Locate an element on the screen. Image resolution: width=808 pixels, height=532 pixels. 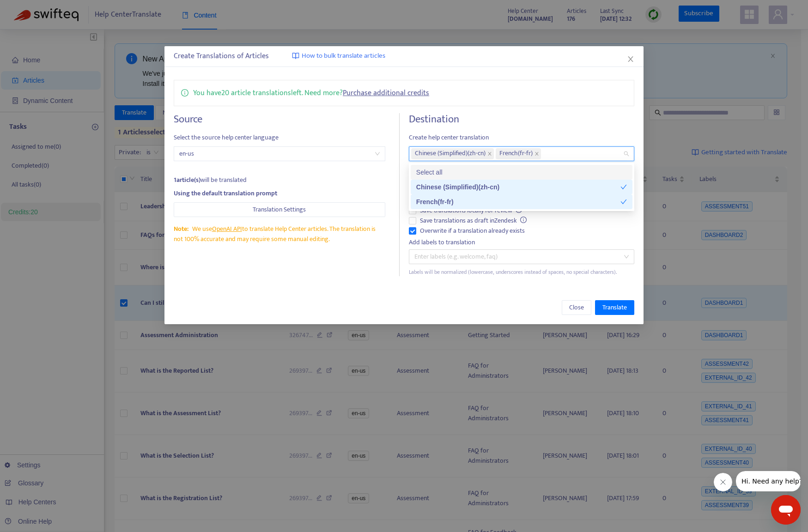
div: Using the default translation prompt is located at coordinates (279, 193).